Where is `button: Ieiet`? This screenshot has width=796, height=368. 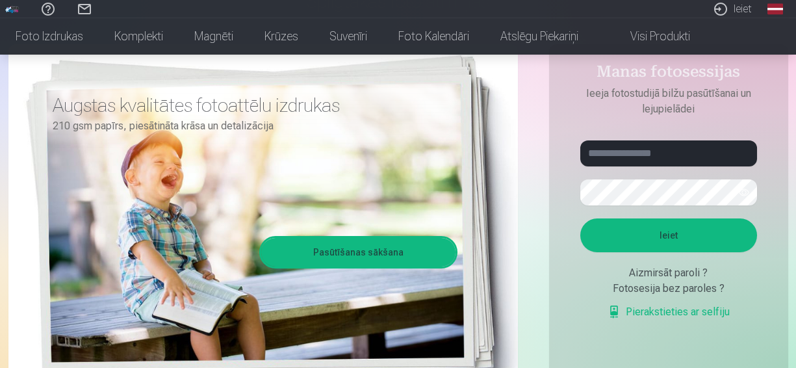
button: Ieiet is located at coordinates (669, 235).